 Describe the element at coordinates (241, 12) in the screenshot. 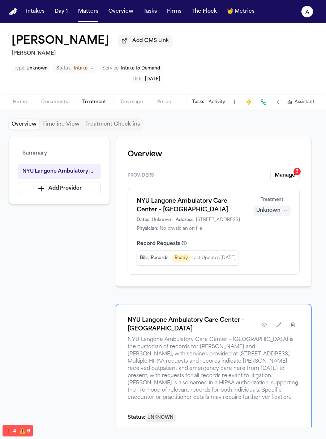

I see `button: crownMetrics` at that location.